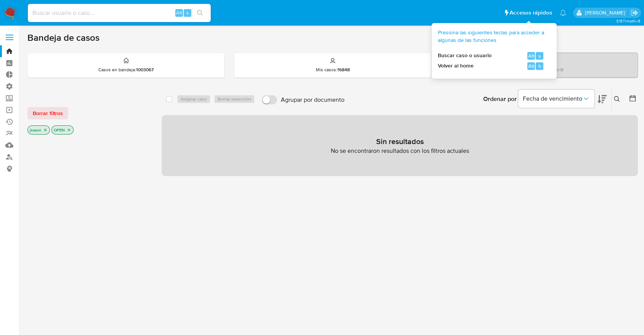  Describe the element at coordinates (634, 12) in the screenshot. I see `a: Salir` at that location.